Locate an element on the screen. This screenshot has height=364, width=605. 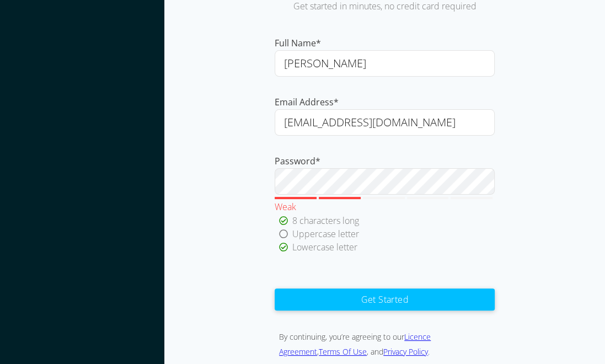
input: name@yourcompany.com.au is located at coordinates (384, 122).